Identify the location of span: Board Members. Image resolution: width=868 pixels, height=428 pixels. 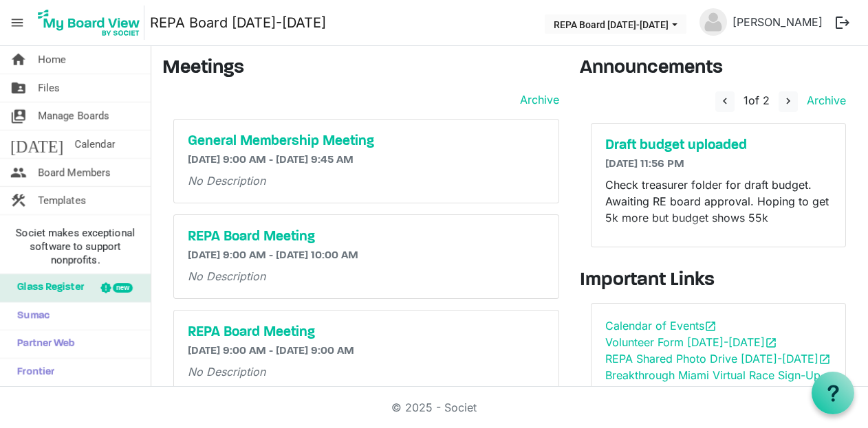
(75, 172).